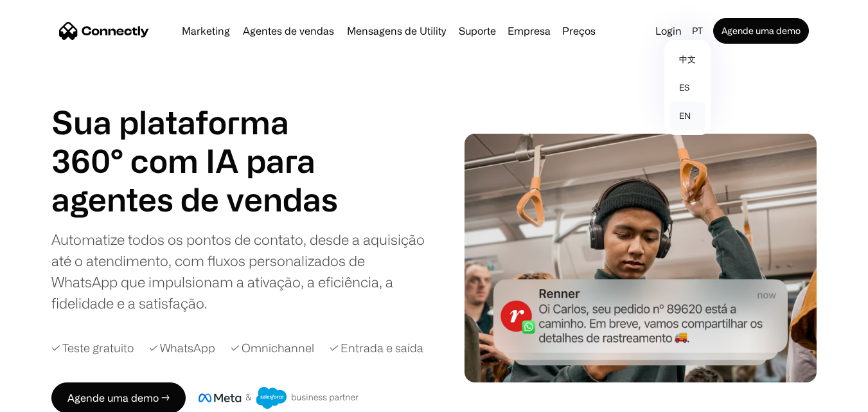  I want to click on a: Preços, so click(579, 31).